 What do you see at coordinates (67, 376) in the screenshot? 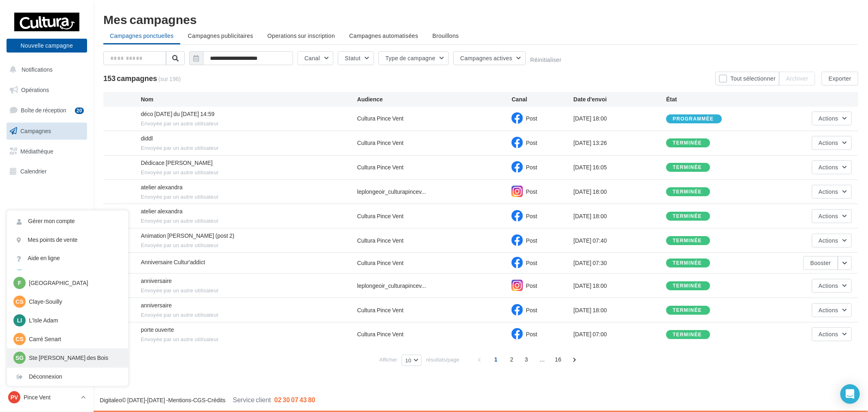
I see `div: Déconnexion` at bounding box center [67, 376].